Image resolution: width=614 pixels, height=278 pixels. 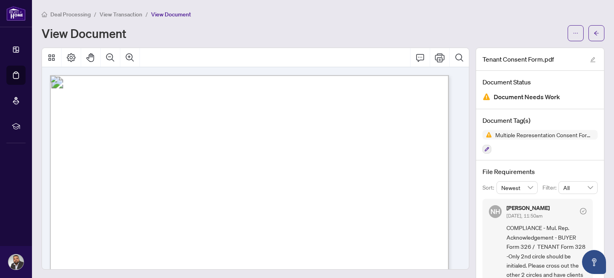 What do you see at coordinates (487, 135) in the screenshot?
I see `img: Status Icon` at bounding box center [487, 135].